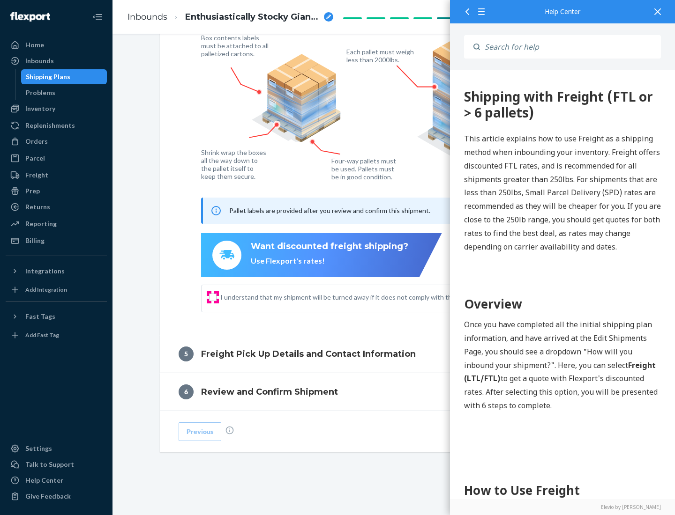 This screenshot has width=675, height=515. I want to click on div: Integrations, so click(45, 271).